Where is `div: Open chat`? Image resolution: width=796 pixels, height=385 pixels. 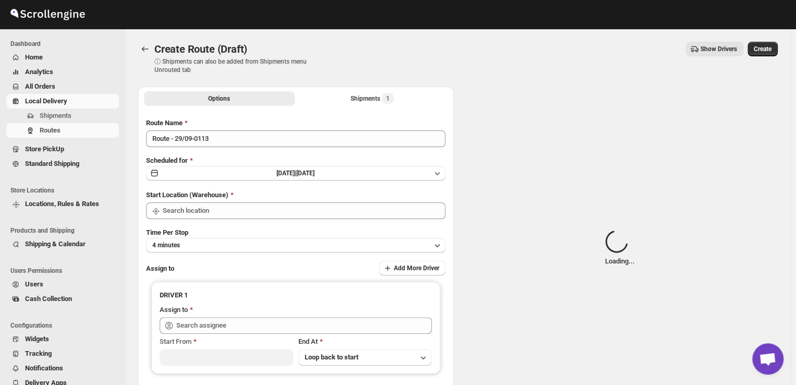
div: Open chat is located at coordinates (768, 359).